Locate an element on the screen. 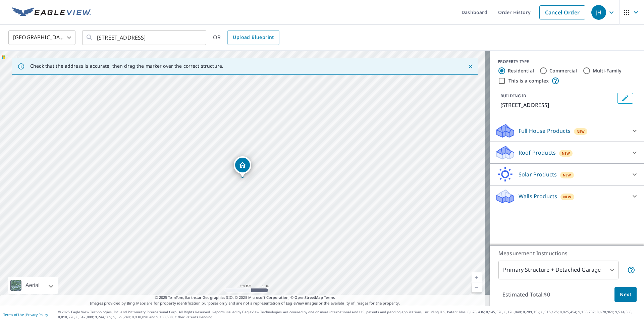  span: Upload Blueprint is located at coordinates (253, 37).